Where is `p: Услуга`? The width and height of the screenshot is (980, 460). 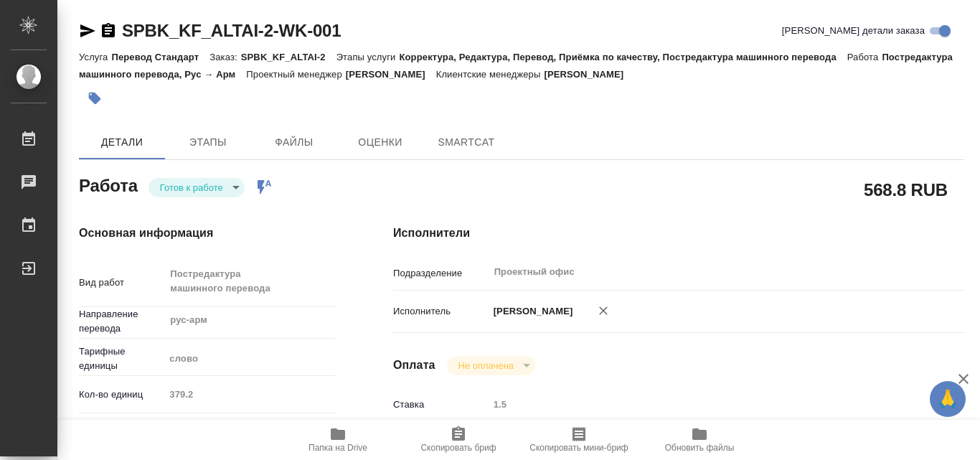
p: Услуга is located at coordinates (95, 57).